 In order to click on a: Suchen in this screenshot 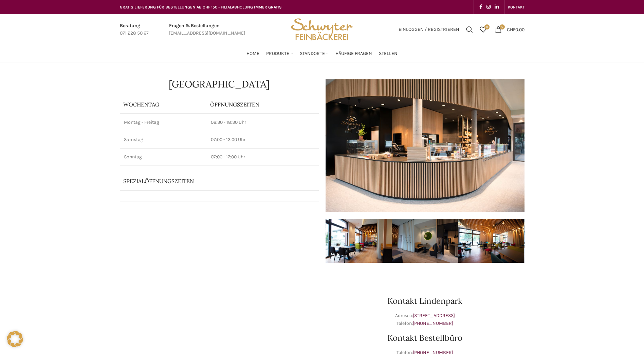, I will do `click(470, 29)`.